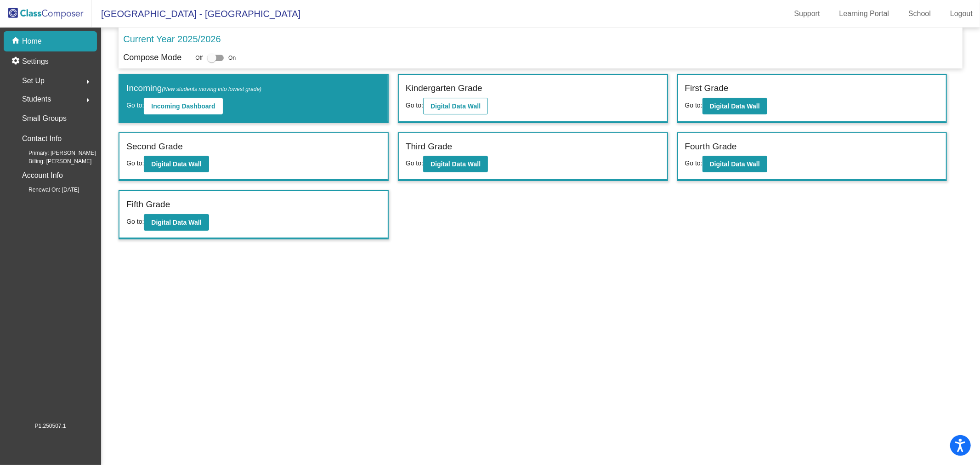 This screenshot has width=980, height=465. What do you see at coordinates (148, 204) in the screenshot?
I see `label: Fifth Grade` at bounding box center [148, 204].